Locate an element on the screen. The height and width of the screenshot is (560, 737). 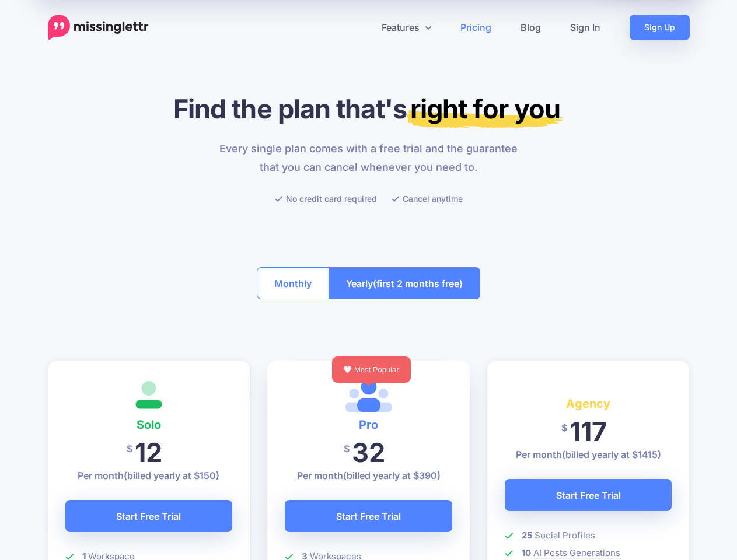
b: 25 is located at coordinates (527, 535).